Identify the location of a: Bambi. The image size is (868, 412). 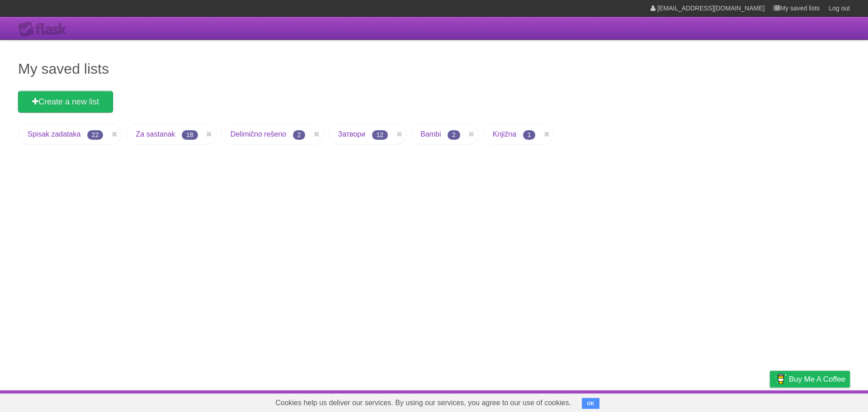
(430, 134).